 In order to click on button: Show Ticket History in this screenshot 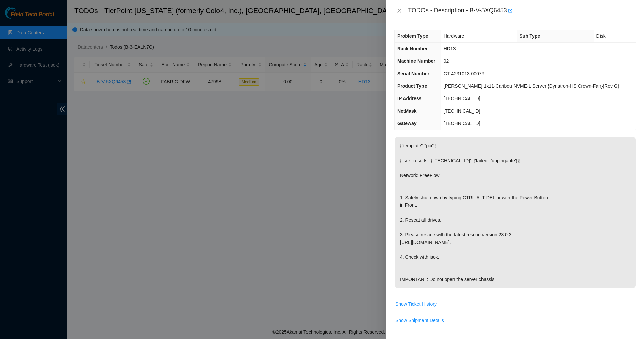, I will do `click(415, 303)`.